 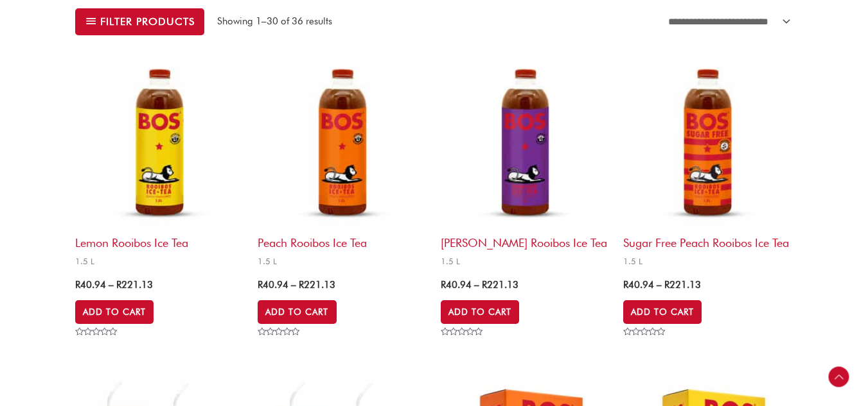 I want to click on select: Shop order, so click(x=727, y=22).